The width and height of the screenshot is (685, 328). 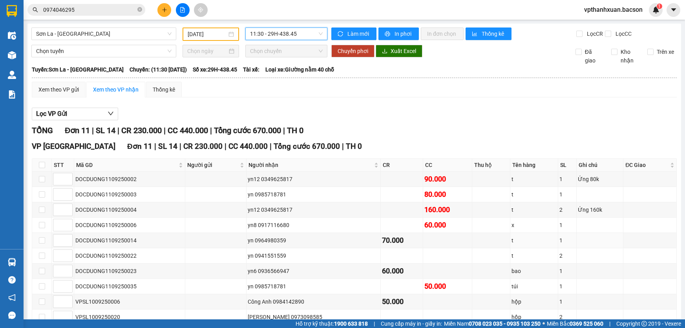 I want to click on th: CR, so click(x=402, y=165).